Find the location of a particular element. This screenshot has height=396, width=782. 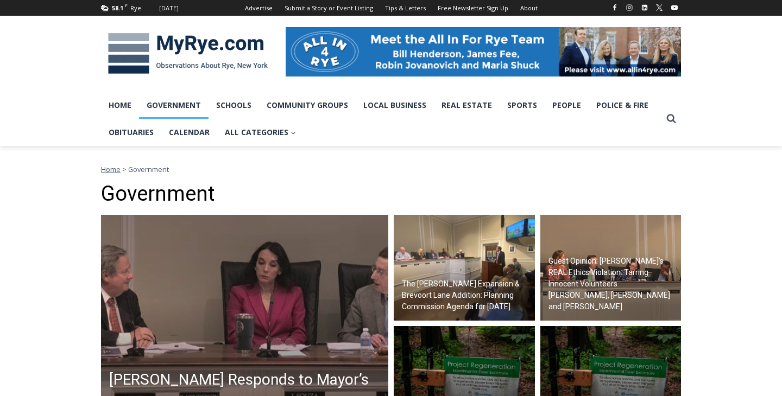

span: All Categories is located at coordinates (260, 133).